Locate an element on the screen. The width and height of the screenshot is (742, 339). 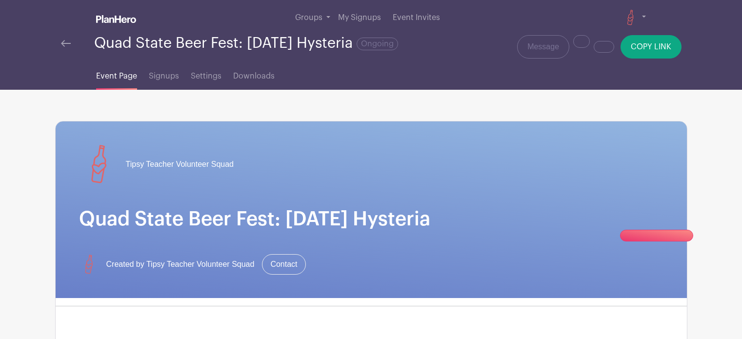
a: Downloads is located at coordinates (254, 74).